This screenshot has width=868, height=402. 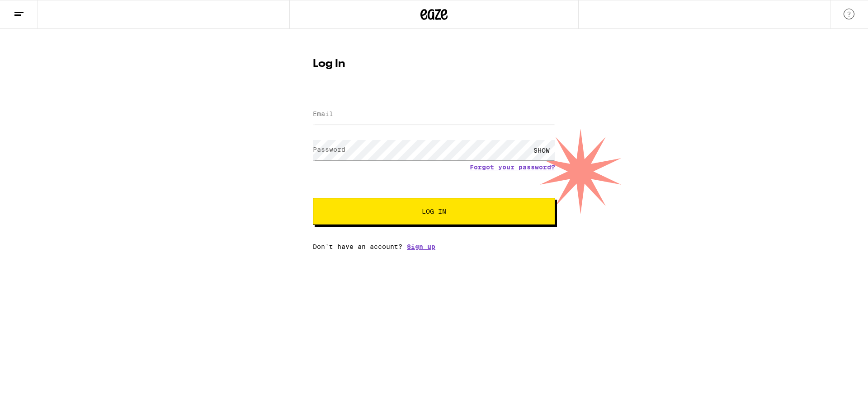 What do you see at coordinates (35, 10) in the screenshot?
I see `span: Hi. Need any help?` at bounding box center [35, 10].